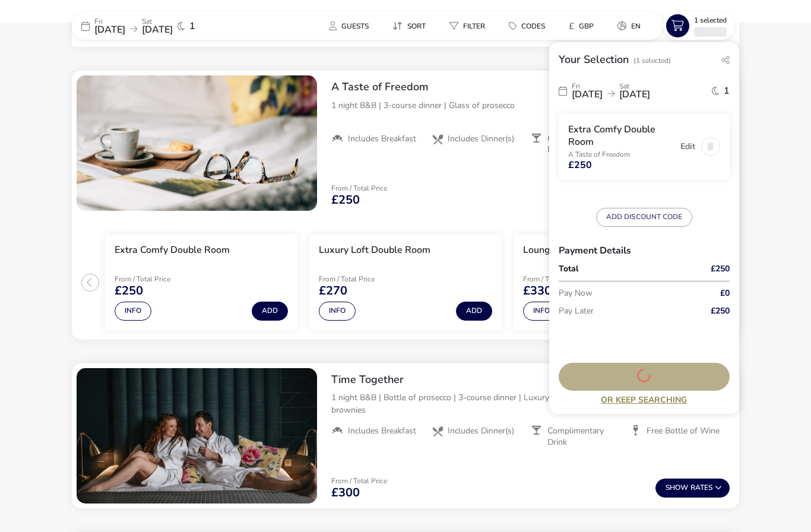 This screenshot has width=811, height=532. Describe the element at coordinates (405, 282) in the screenshot. I see `swiper-slide: 2 / 3` at that location.